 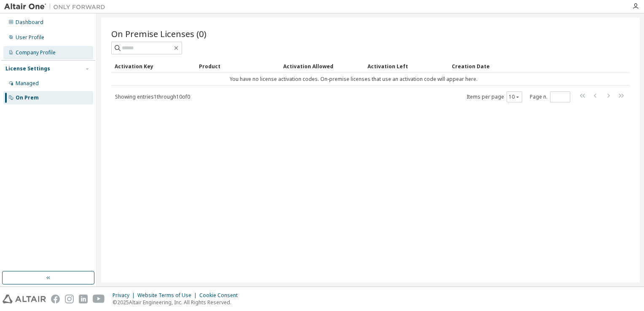 I want to click on p: © 2025 Altair Engineering, Inc. All Rights Reserved., so click(x=177, y=302).